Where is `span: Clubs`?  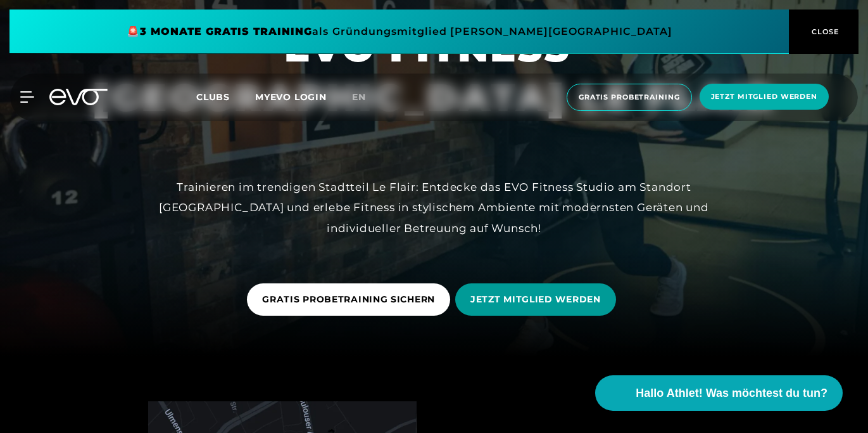 span: Clubs is located at coordinates (212, 97).